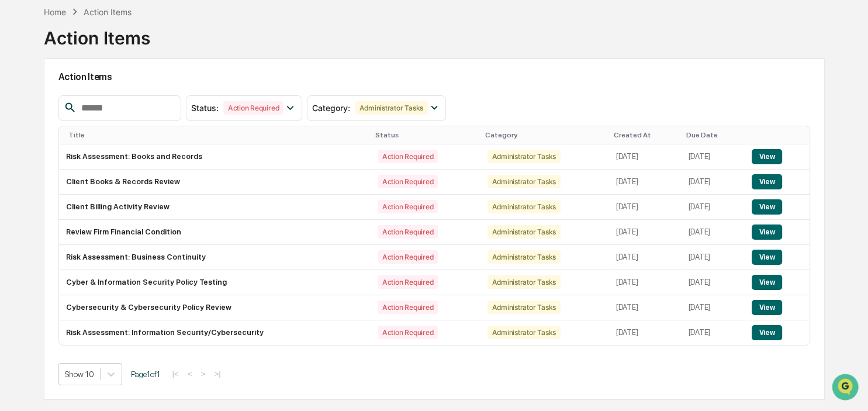  Describe the element at coordinates (214, 333) in the screenshot. I see `td: Risk Assessment: Information Security/Cybersecurity` at that location.